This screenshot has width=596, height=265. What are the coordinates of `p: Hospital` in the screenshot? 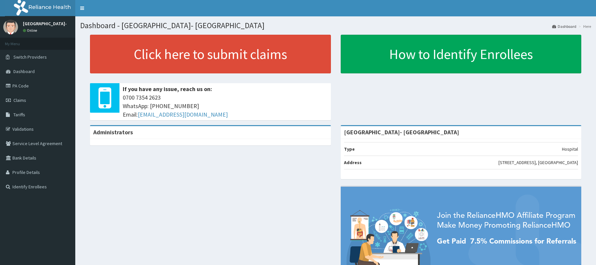 It's located at (569, 149).